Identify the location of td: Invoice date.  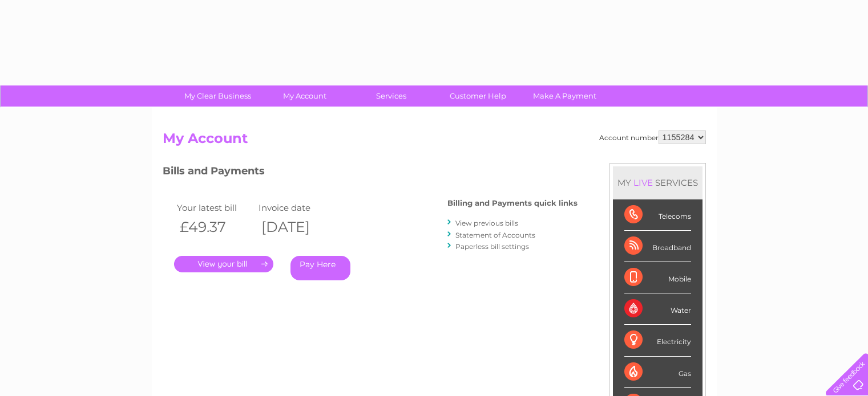
(297, 208).